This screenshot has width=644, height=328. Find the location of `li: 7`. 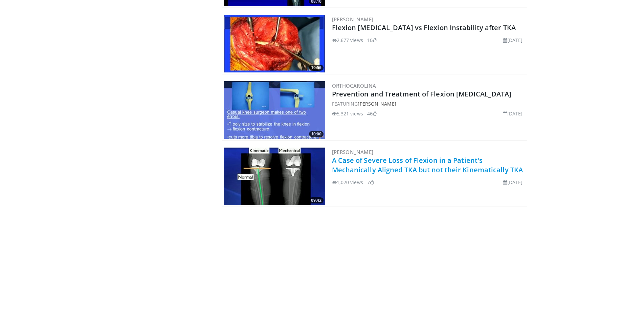

li: 7 is located at coordinates (370, 182).